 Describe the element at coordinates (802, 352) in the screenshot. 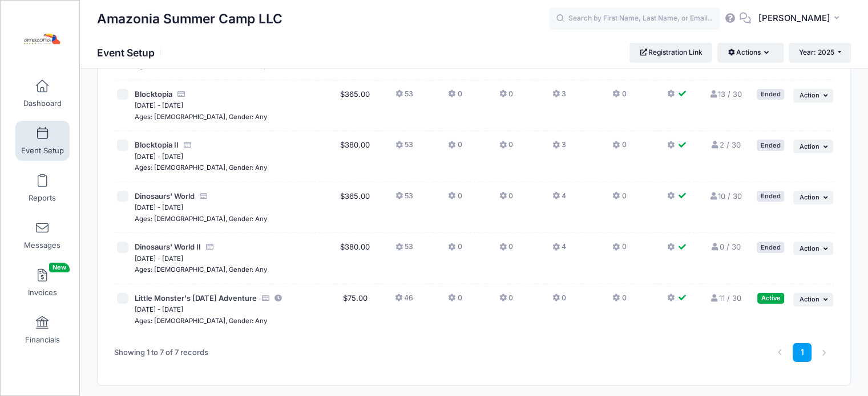

I see `a: 1` at that location.